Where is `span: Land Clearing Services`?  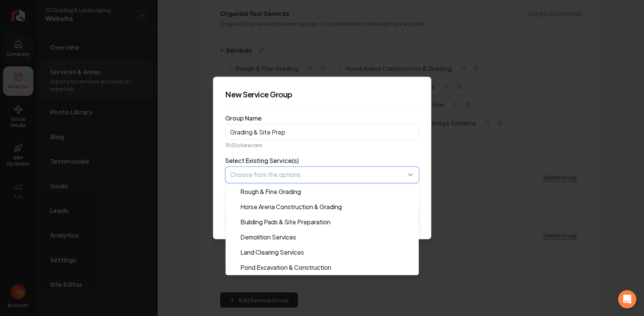
span: Land Clearing Services is located at coordinates (327, 253).